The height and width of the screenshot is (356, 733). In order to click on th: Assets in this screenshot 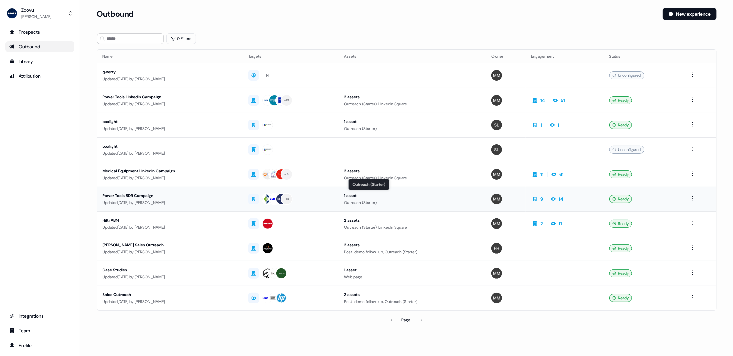, I will do `click(412, 56)`.